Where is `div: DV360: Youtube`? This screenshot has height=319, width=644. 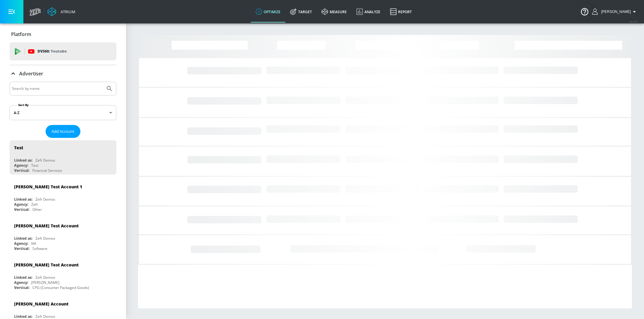 div: DV360: Youtube is located at coordinates (63, 51).